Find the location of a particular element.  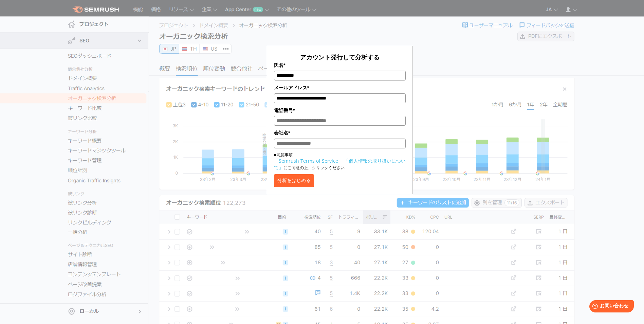

a: 「個人情報の取り扱いについて」 is located at coordinates (340, 164).